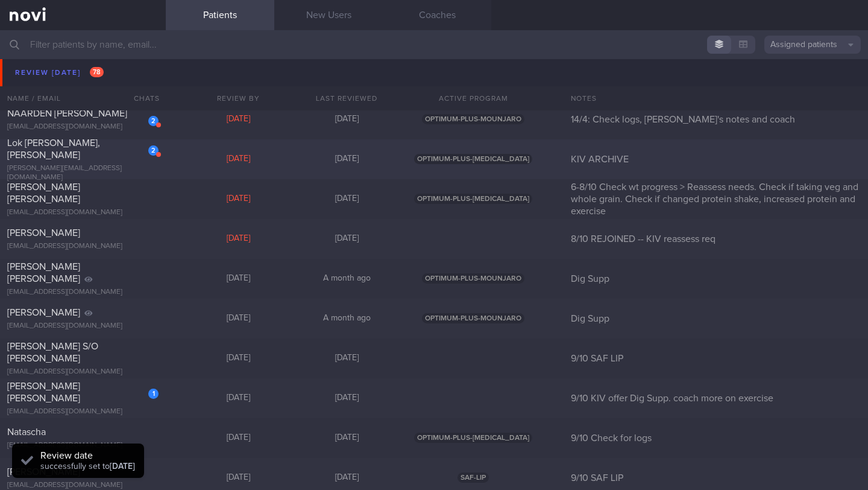 Image resolution: width=868 pixels, height=490 pixels. Describe the element at coordinates (716, 80) in the screenshot. I see `div: 12/3 KIV ARCHIVE` at that location.